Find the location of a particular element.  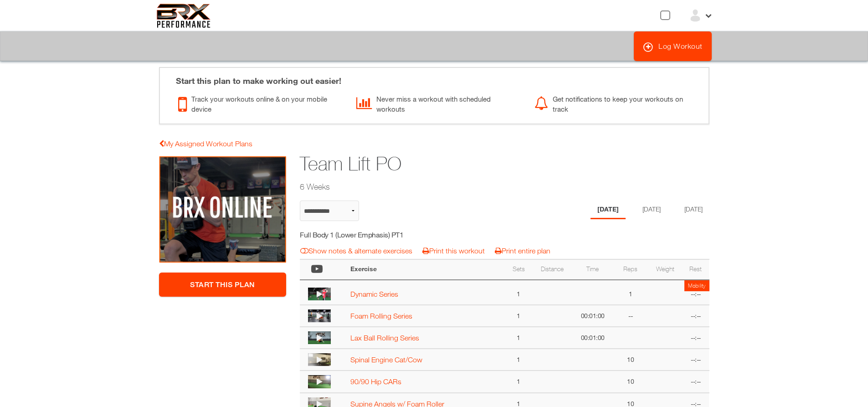

h5: Full Body 1 (Lower Emphasis) PT1 is located at coordinates (380, 235).